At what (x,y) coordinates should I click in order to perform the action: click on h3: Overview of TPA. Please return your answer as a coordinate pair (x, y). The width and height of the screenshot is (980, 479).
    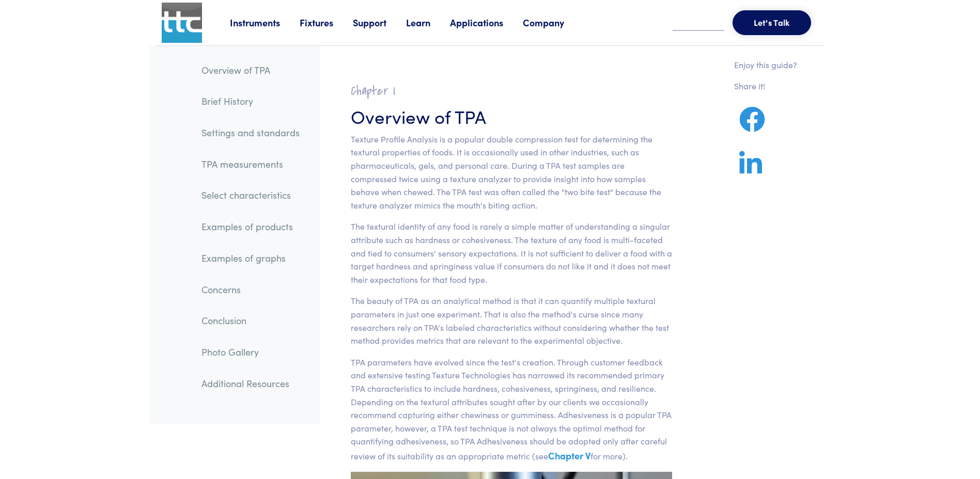
    Looking at the image, I should click on (511, 116).